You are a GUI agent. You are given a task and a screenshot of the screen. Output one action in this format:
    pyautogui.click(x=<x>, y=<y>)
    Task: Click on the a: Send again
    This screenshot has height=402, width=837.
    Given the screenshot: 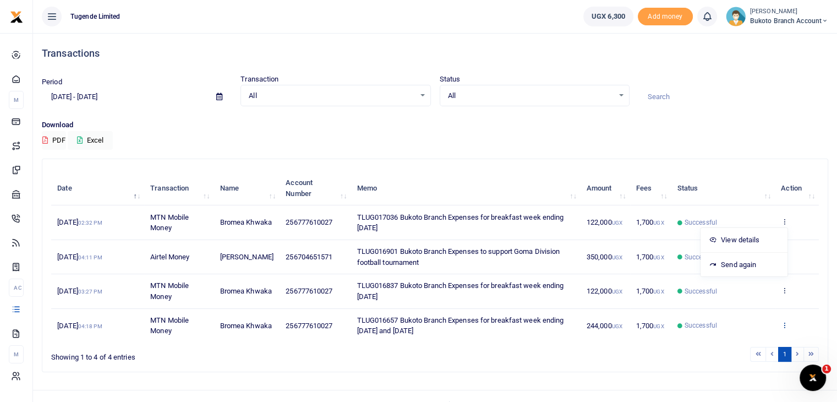 What is the action you would take?
    pyautogui.click(x=744, y=265)
    